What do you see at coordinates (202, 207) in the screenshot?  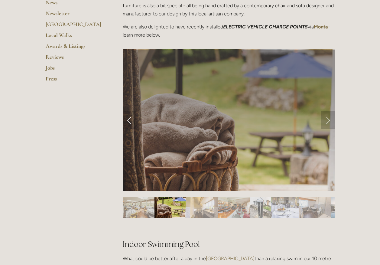 I see `img: Slide 3` at bounding box center [202, 207].